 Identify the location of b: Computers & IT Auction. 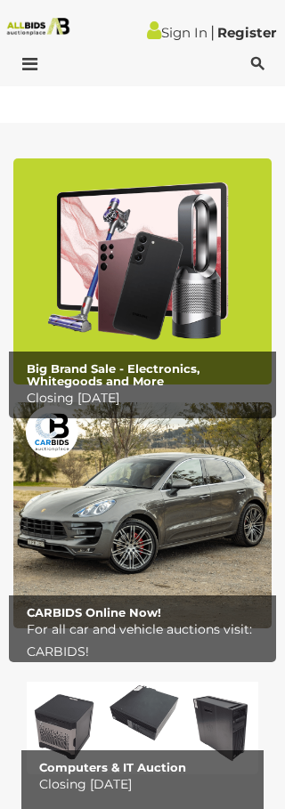
(112, 767).